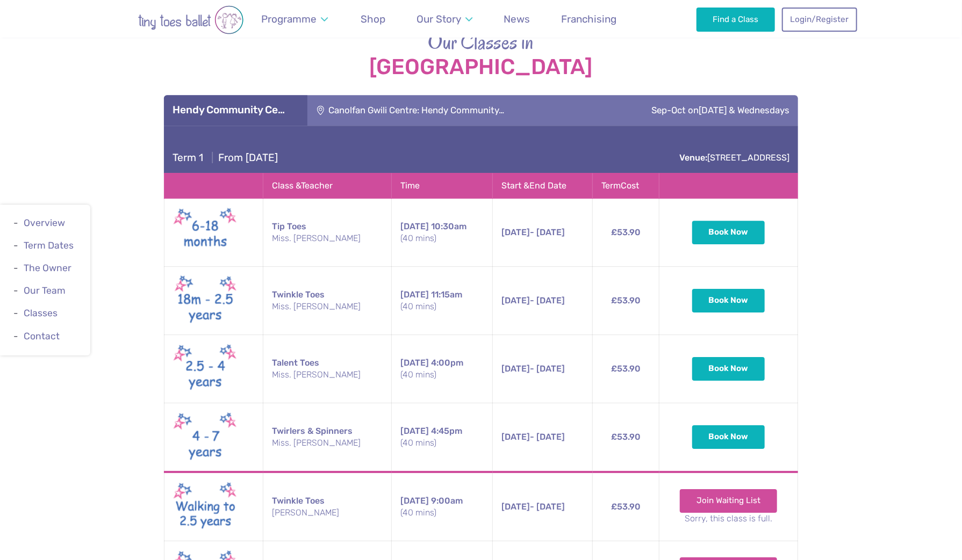  Describe the element at coordinates (373, 18) in the screenshot. I see `a: Shop` at that location.